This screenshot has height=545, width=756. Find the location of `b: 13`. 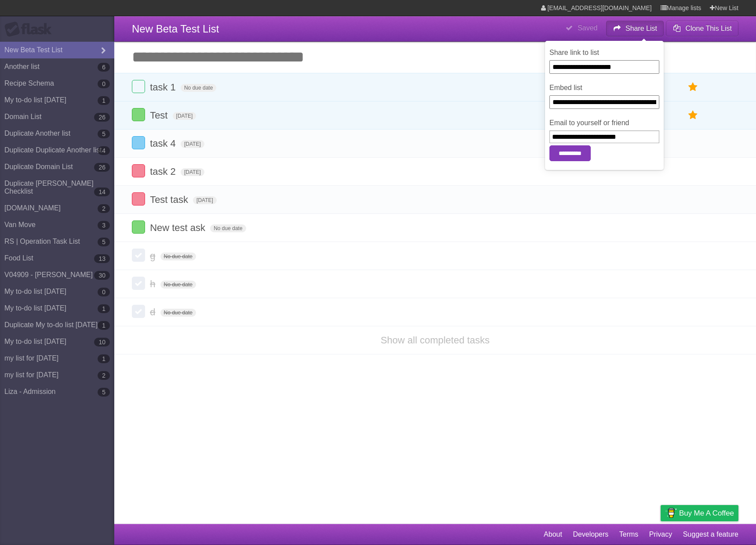

b: 13 is located at coordinates (102, 259).